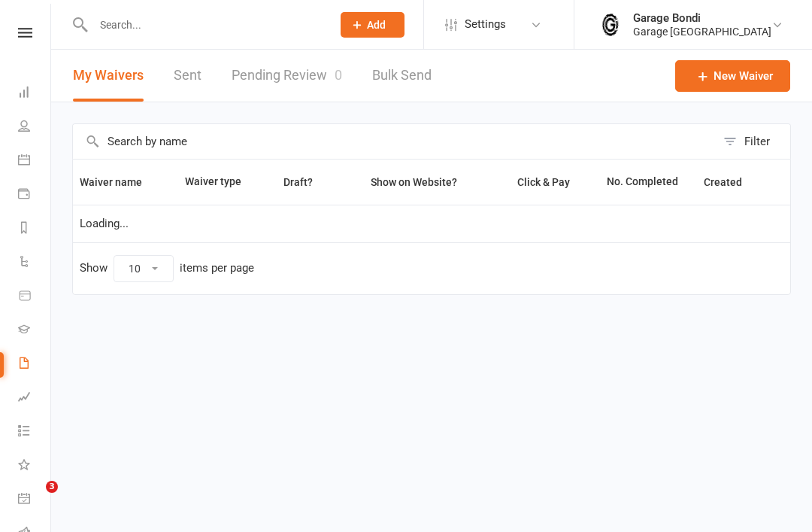  Describe the element at coordinates (394, 141) in the screenshot. I see `input: Search by name` at that location.